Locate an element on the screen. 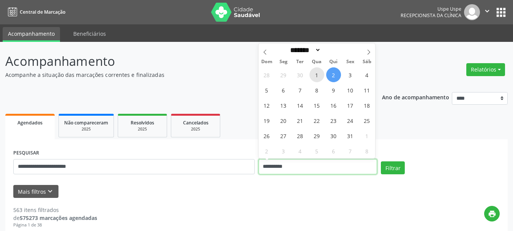  span: Setembro 28, 2025 is located at coordinates (267, 74).